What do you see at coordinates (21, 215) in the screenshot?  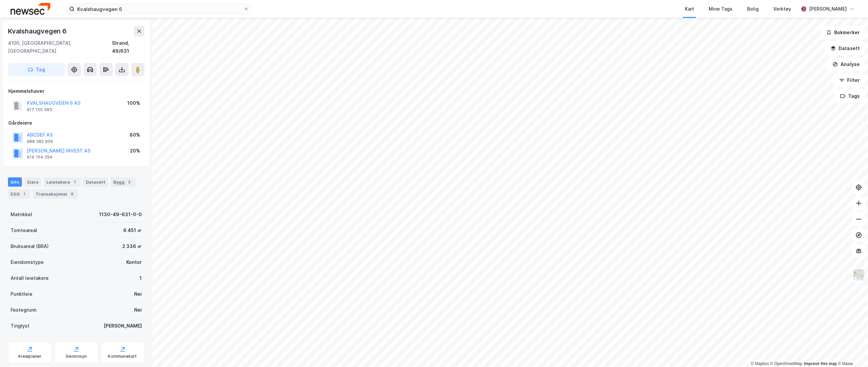 I see `div: Matrikkel` at bounding box center [21, 215].